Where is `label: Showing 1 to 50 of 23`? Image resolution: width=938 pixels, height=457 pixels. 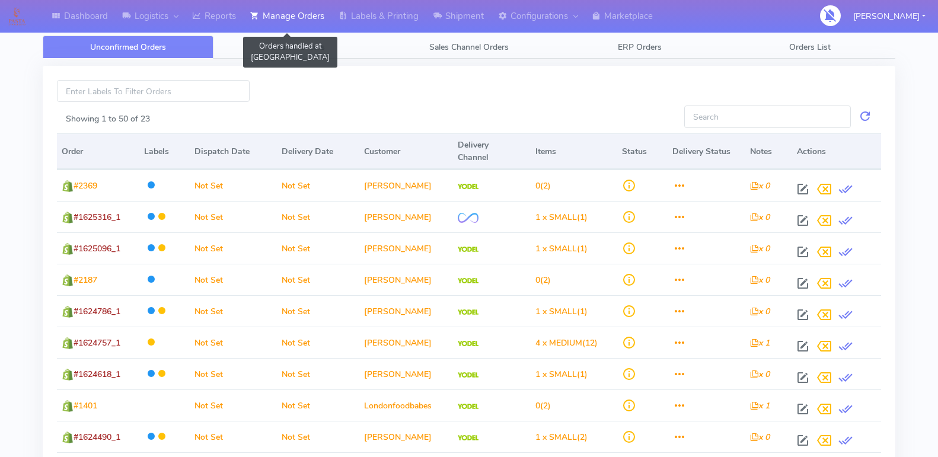
label: Showing 1 to 50 of 23 is located at coordinates (108, 119).